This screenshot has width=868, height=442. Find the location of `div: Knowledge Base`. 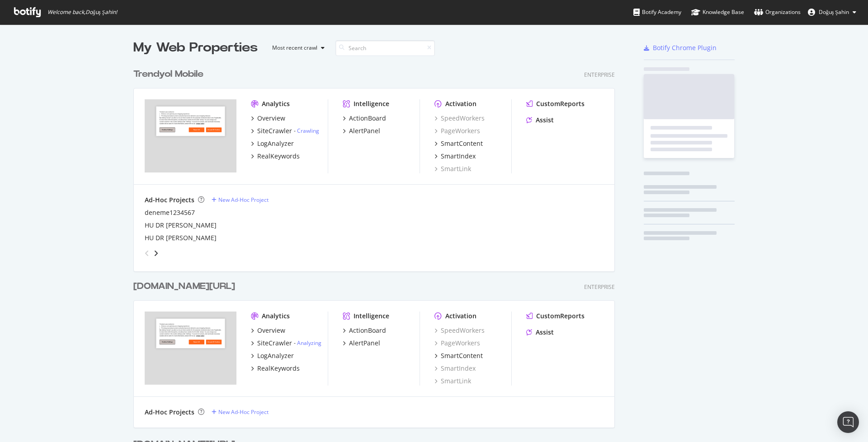

div: Knowledge Base is located at coordinates (717, 12).